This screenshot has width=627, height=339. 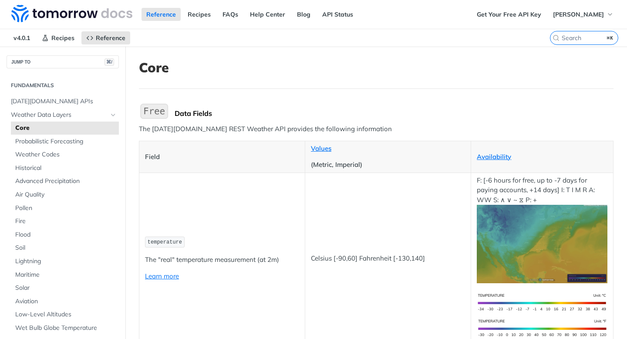 I want to click on span: Weather Data Layers, so click(x=59, y=115).